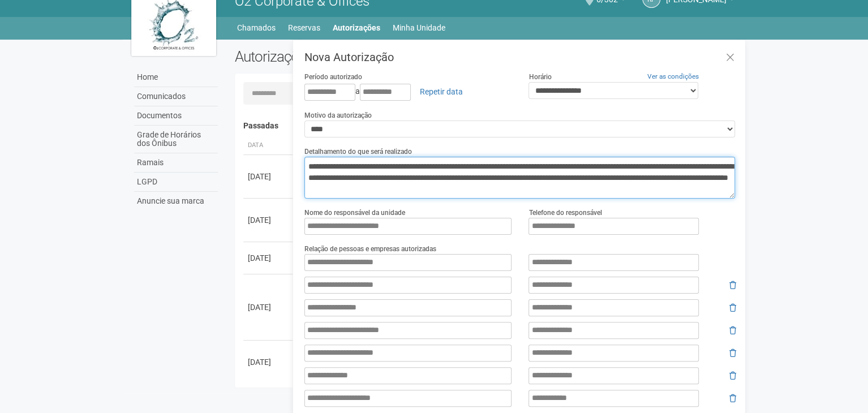 This screenshot has width=868, height=413. What do you see at coordinates (176, 97) in the screenshot?
I see `a: Comunicados` at bounding box center [176, 97].